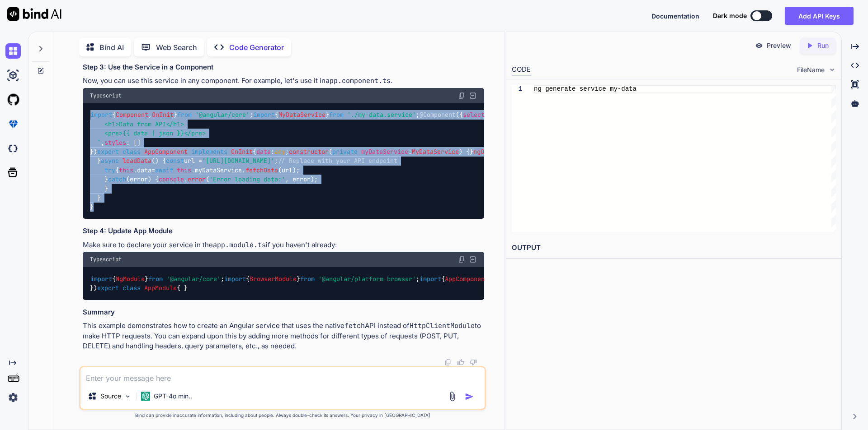 This screenshot has width=868, height=430. I want to click on img: premium, so click(13, 124).